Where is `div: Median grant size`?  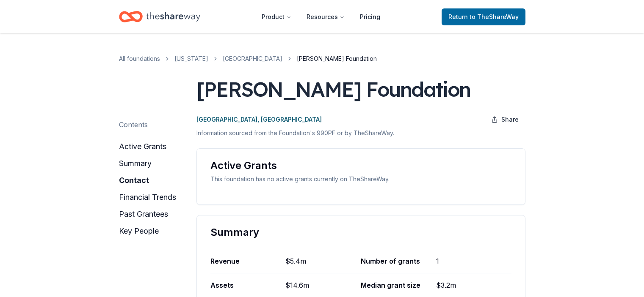
div: Median grant size is located at coordinates (398, 285).